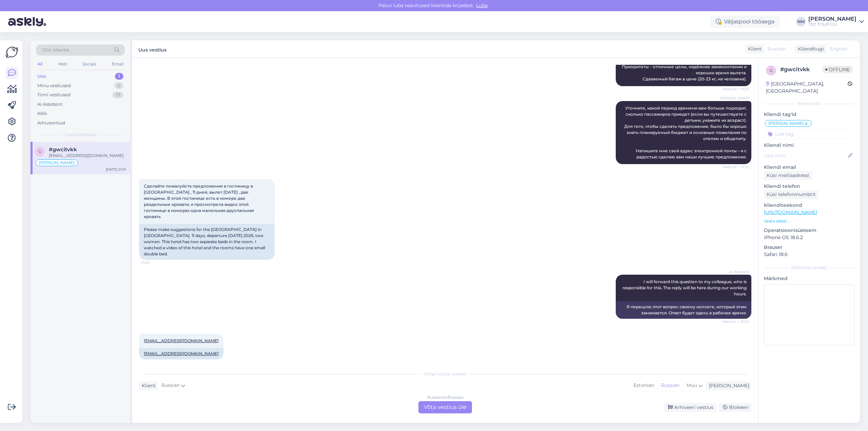 Image resolution: width=868 pixels, height=431 pixels. Describe the element at coordinates (690, 407) in the screenshot. I see `div: Arhiveeri vestlus` at that location.